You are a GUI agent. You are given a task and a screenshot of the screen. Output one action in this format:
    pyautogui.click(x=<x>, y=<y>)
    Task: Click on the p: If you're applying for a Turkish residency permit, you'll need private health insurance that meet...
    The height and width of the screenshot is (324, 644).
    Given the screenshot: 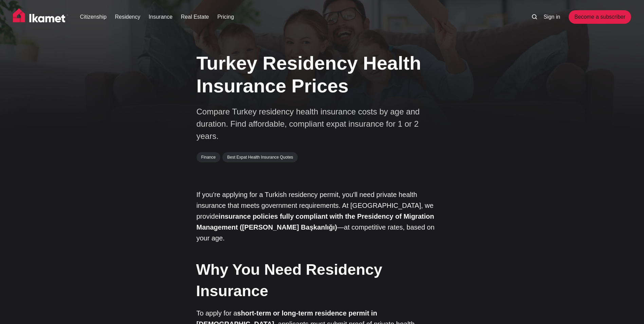 What is the action you would take?
    pyautogui.click(x=322, y=216)
    